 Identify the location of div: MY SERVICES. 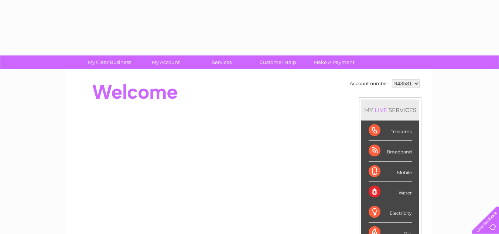
(390, 110).